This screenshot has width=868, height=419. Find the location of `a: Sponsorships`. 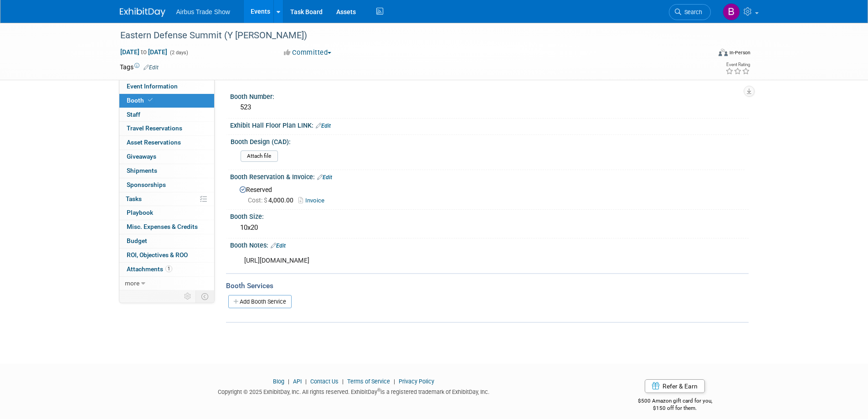

a: Sponsorships is located at coordinates (167, 185).